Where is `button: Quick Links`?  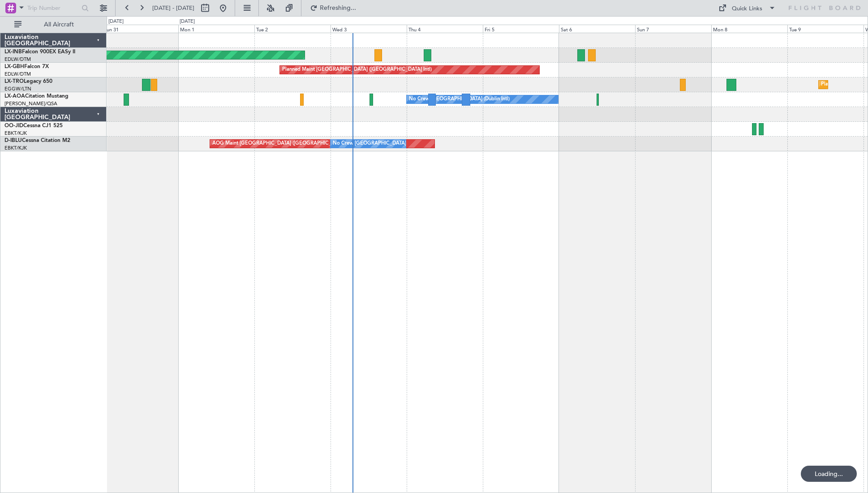 button: Quick Links is located at coordinates (747, 8).